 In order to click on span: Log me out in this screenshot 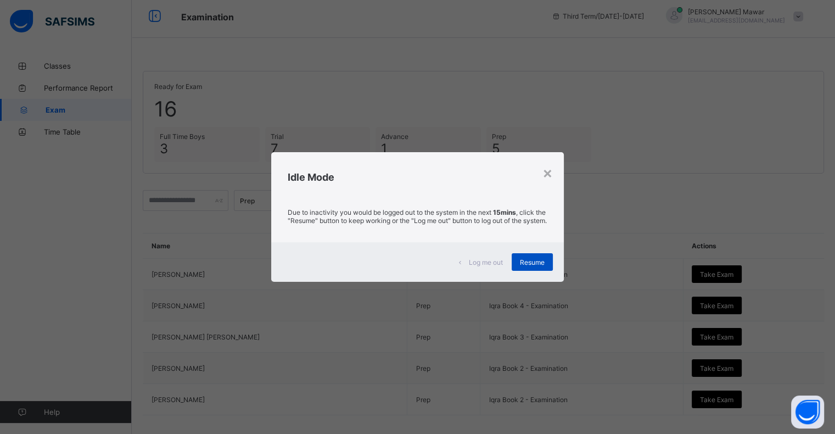, I will do `click(486, 262)`.